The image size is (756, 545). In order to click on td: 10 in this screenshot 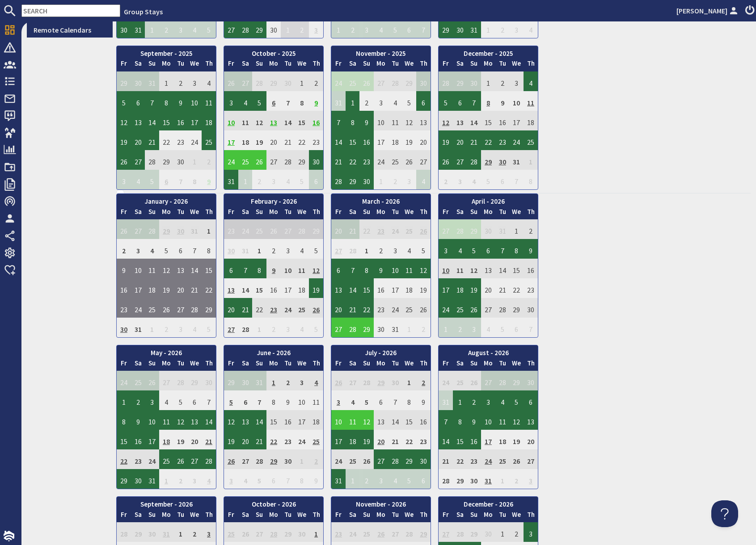, I will do `click(517, 101)`.